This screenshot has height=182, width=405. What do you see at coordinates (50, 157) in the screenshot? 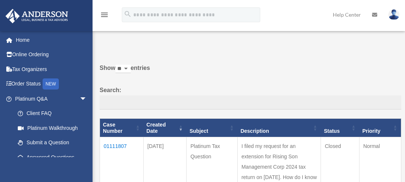
I see `a: Answered Questions` at bounding box center [50, 157].